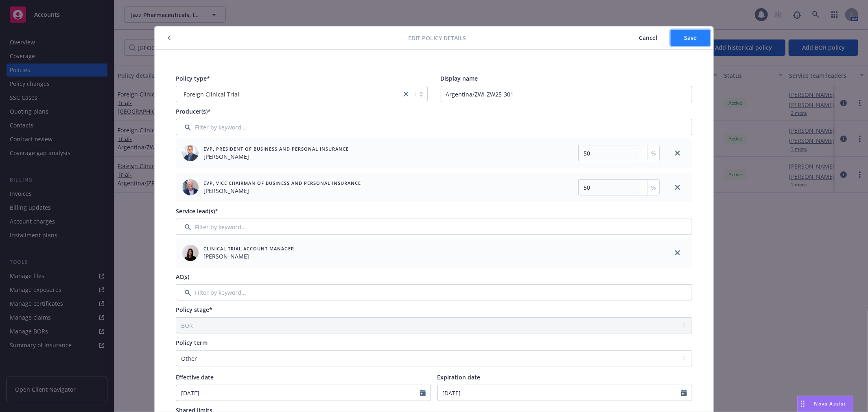  What do you see at coordinates (192, 342) in the screenshot?
I see `span: Policy term` at bounding box center [192, 342].